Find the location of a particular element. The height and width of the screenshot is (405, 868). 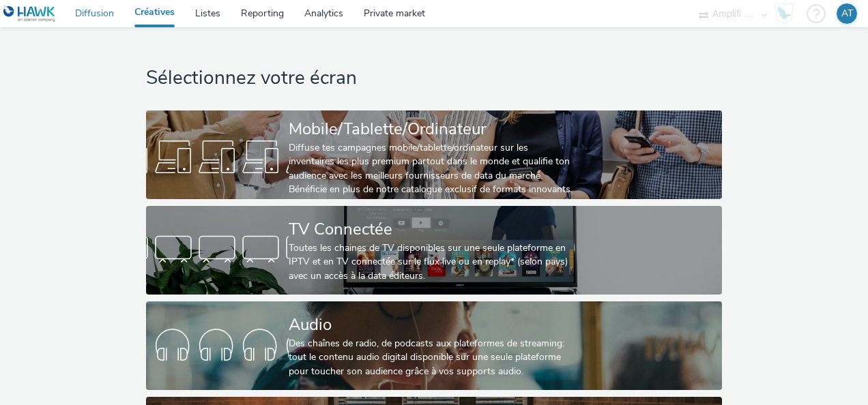

div: Audio is located at coordinates (431, 325).